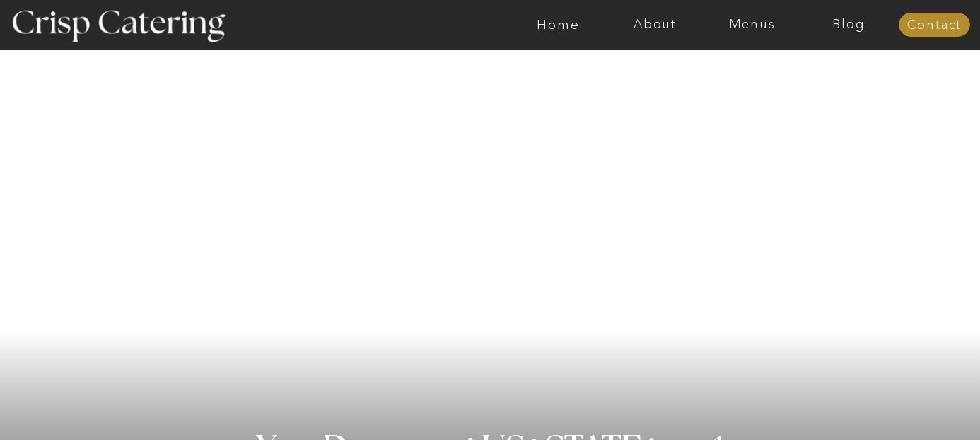  What do you see at coordinates (848, 25) in the screenshot?
I see `a: Blog` at bounding box center [848, 25].